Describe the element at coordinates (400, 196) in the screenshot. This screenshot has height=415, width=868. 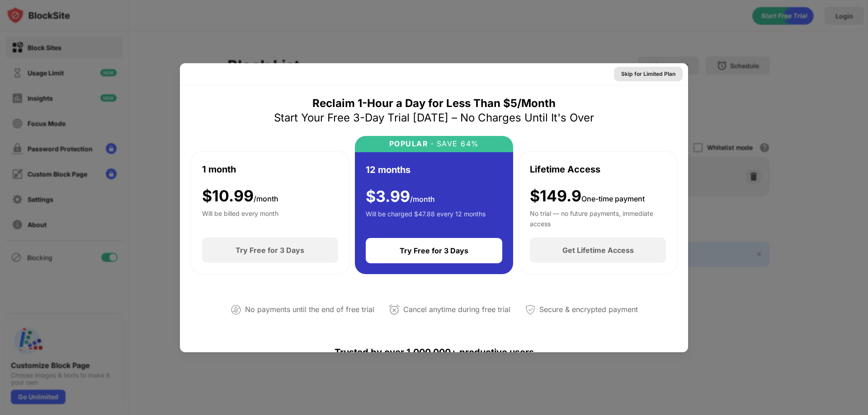
I see `div: $ 3.99` at that location.